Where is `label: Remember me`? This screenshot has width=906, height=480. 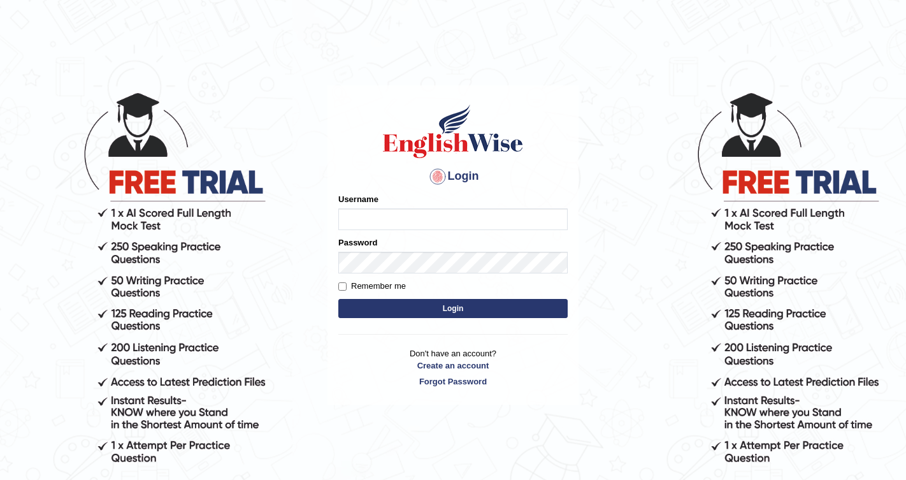
label: Remember me is located at coordinates (372, 286).